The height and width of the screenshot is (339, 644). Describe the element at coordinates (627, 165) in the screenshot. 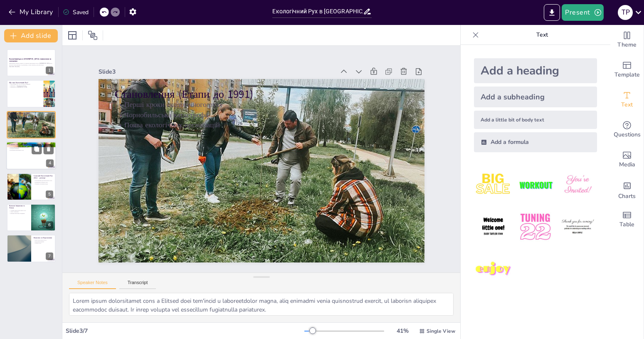

I see `span: Media` at that location.